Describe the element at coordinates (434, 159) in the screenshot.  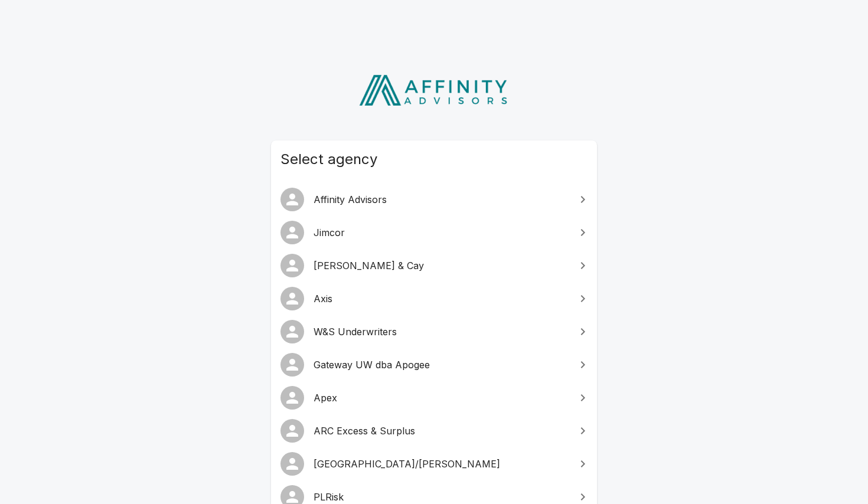
I see `span: Select agency` at that location.